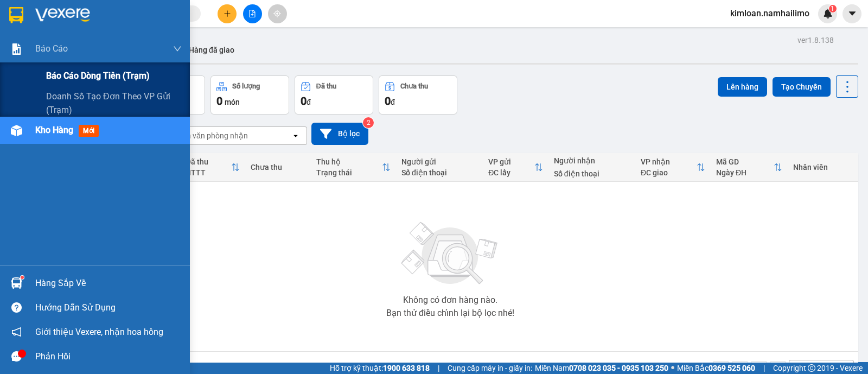  What do you see at coordinates (812, 368) in the screenshot?
I see `span: copyright` at bounding box center [812, 368].